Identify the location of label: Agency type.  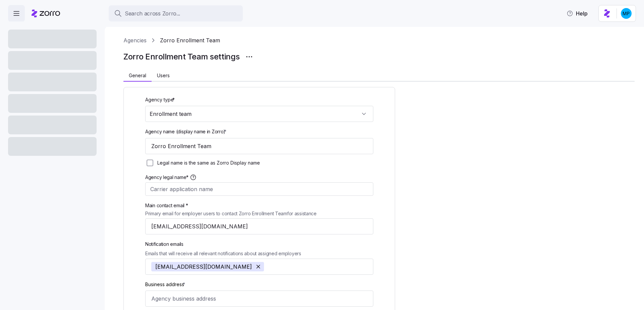
(161, 100).